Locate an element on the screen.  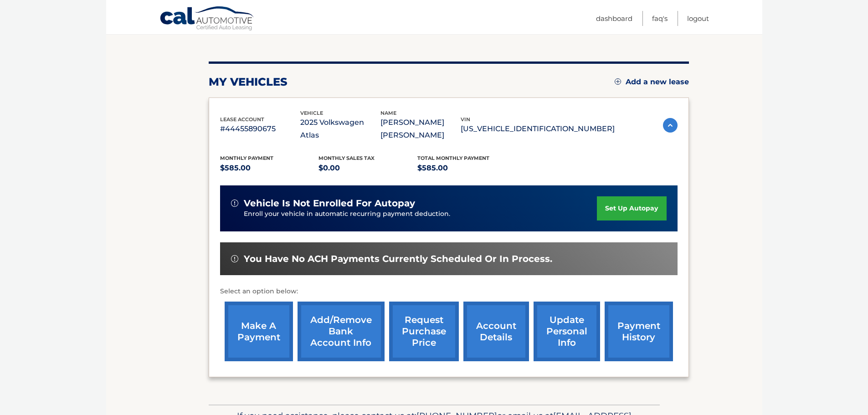
a: Cal Automotive is located at coordinates (207, 19).